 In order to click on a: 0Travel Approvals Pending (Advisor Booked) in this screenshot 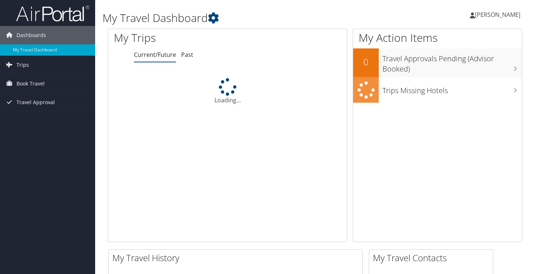, I will do `click(438, 62)`.